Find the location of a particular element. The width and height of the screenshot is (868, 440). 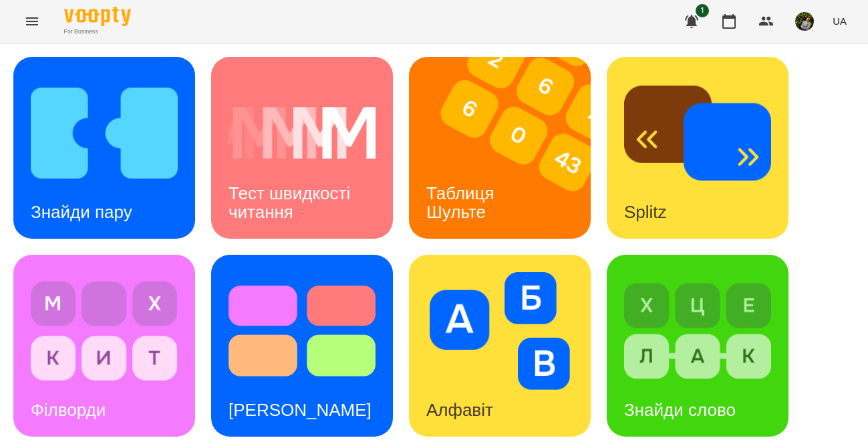

h3: Таблиця Шульте is located at coordinates (463, 202).